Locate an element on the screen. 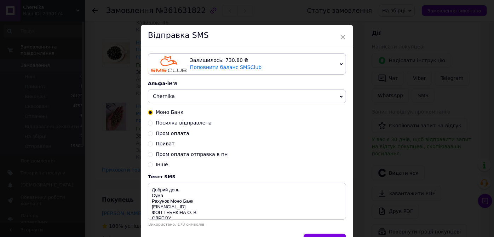 This screenshot has width=494, height=237. span: Приват is located at coordinates (165, 144).